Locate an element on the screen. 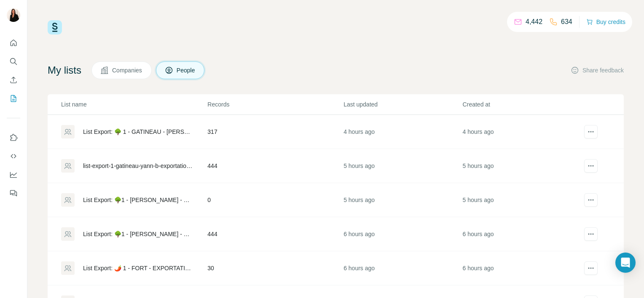  img: Surfe Logo is located at coordinates (55, 28).